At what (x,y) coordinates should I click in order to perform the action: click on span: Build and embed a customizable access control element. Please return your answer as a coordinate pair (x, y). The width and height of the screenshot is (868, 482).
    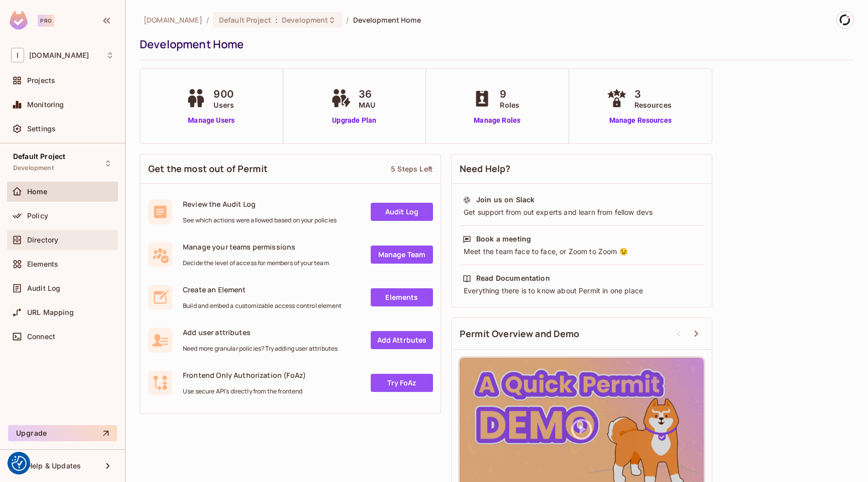
    Looking at the image, I should click on (263, 306).